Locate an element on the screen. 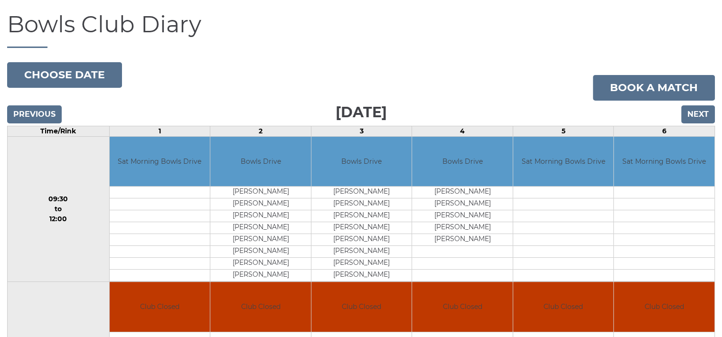 This screenshot has height=337, width=722. td: 09:30 to 12:00 is located at coordinates (58, 209).